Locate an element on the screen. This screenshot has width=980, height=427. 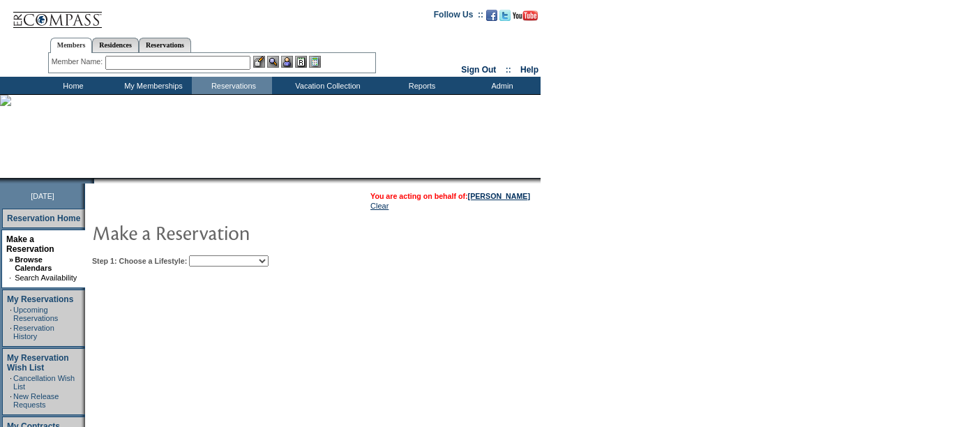
td: Vacation Collection is located at coordinates (326, 85).